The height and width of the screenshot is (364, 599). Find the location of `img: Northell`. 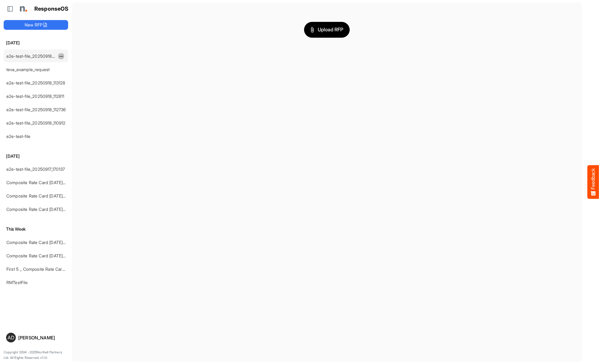

img: Northell is located at coordinates (23, 9).